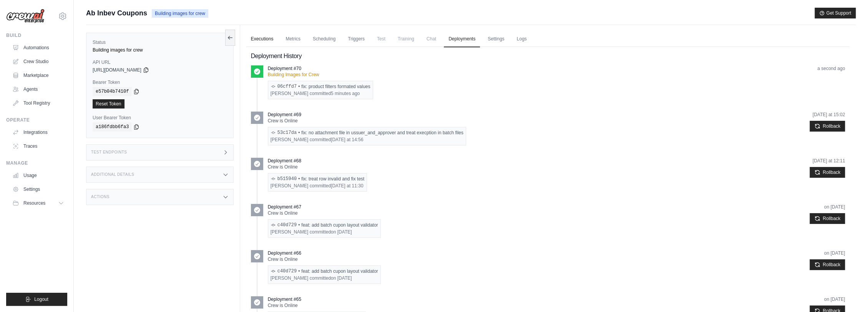  I want to click on span: Resources, so click(34, 203).